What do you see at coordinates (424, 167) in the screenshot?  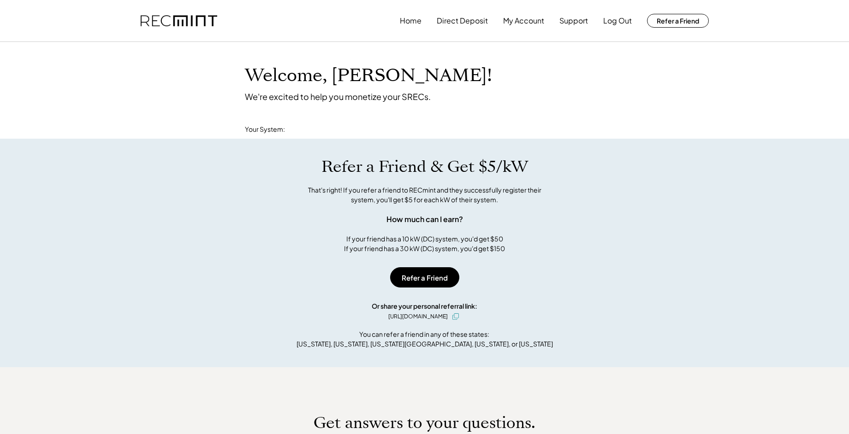 I see `h1: Refer a Friend & Get $5/kW` at bounding box center [424, 167].